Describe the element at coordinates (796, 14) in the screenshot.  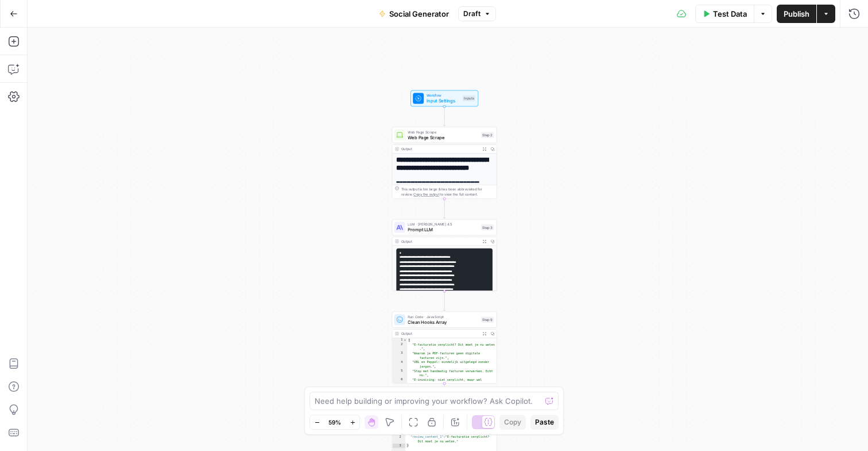
I see `span: Publish` at that location.